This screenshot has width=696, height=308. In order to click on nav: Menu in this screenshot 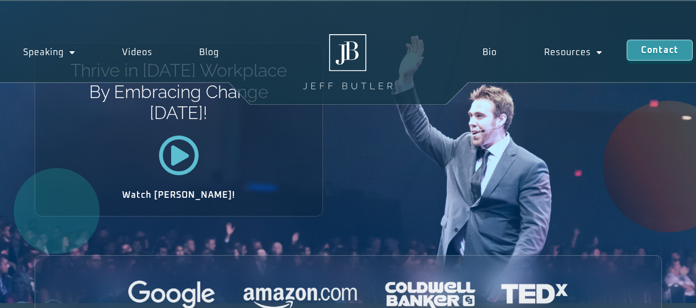, I will do `click(543, 52)`.